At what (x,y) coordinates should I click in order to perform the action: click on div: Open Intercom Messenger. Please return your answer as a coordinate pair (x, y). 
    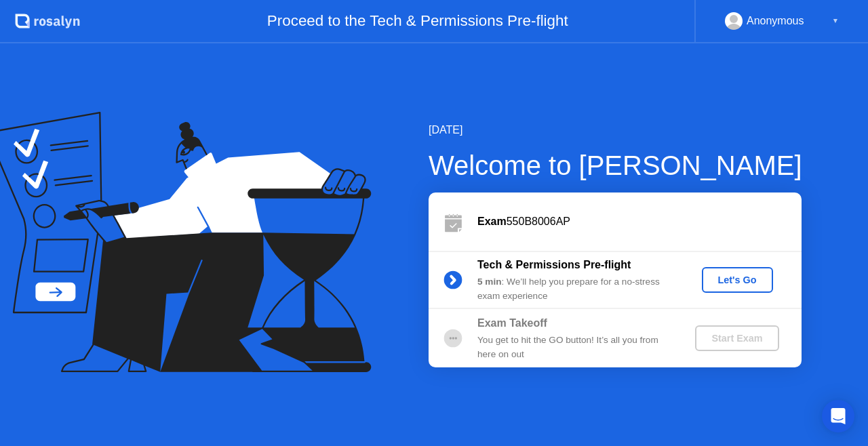
    Looking at the image, I should click on (838, 417).